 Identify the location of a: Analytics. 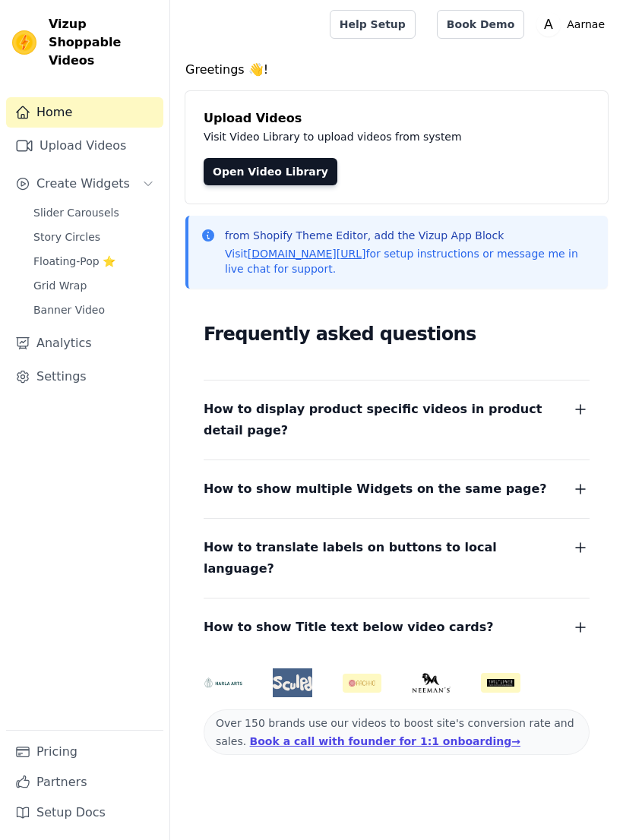
(84, 343).